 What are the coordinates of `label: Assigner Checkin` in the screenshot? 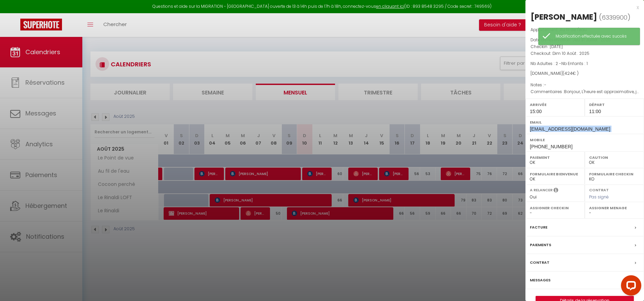 It's located at (555, 208).